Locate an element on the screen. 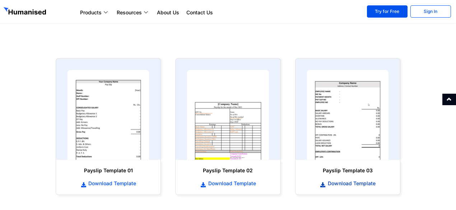  h6: Payslip Template 03 is located at coordinates (348, 171).